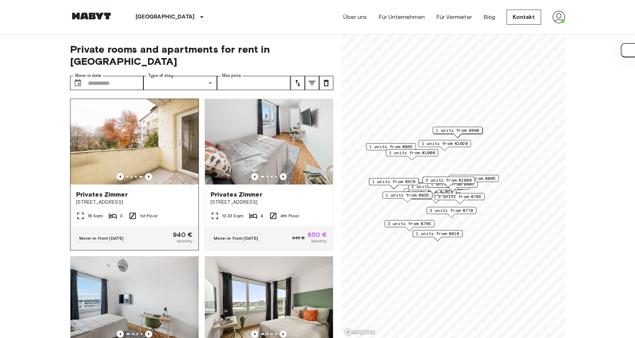 The image size is (635, 338). Describe the element at coordinates (269, 174) in the screenshot. I see `a: Marketing picture of unit DE-02-022-003-03HFPrevious imagePrevious imagePrivates Zimmer[STREET_AD...` at that location.